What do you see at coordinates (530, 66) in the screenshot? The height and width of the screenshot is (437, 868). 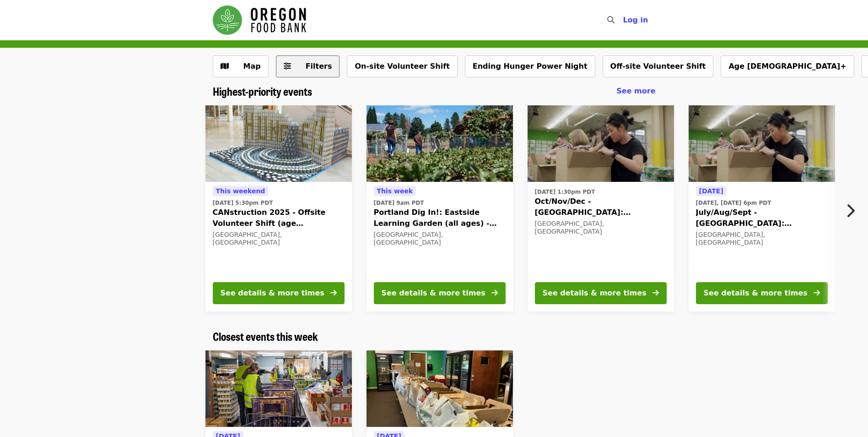 I see `button: Ending Hunger Power Night` at bounding box center [530, 66].